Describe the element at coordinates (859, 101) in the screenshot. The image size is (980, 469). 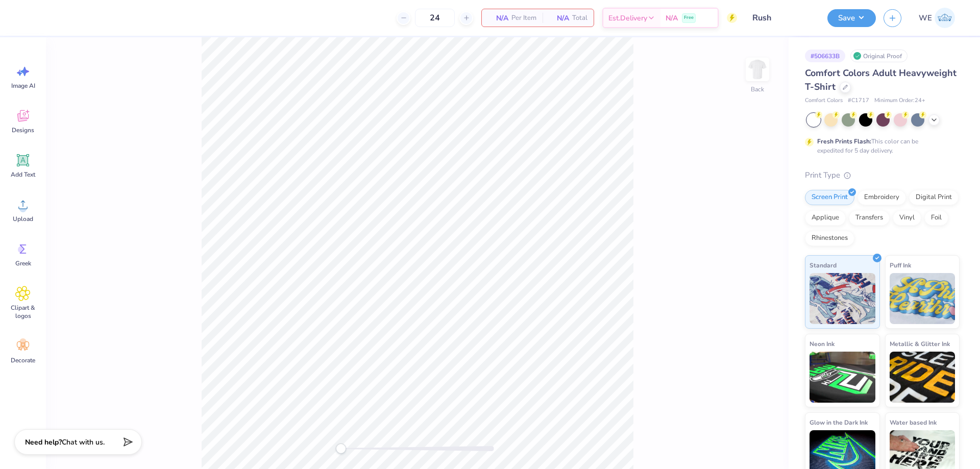
I see `span: # C1717` at that location.